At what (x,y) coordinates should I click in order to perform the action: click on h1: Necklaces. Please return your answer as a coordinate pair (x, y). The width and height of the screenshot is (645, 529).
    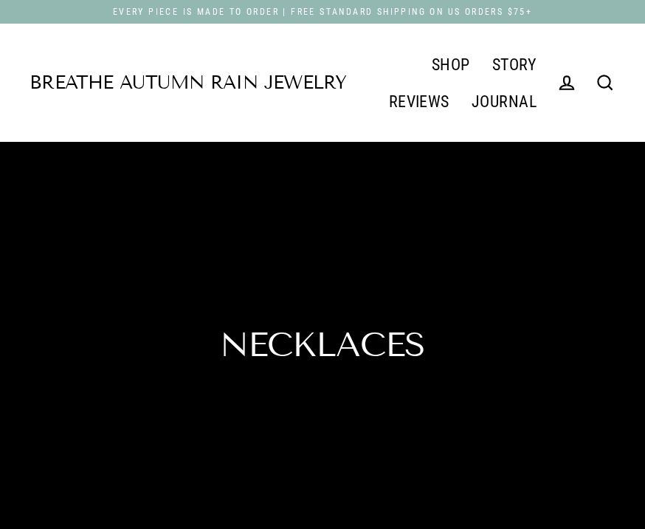
    Looking at the image, I should click on (323, 345).